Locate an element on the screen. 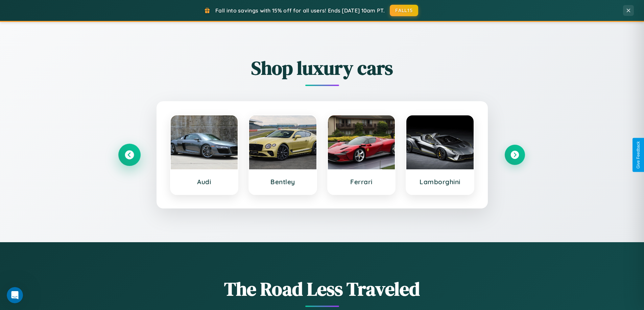 This screenshot has height=310, width=644. div: Give Feedback is located at coordinates (638, 155).